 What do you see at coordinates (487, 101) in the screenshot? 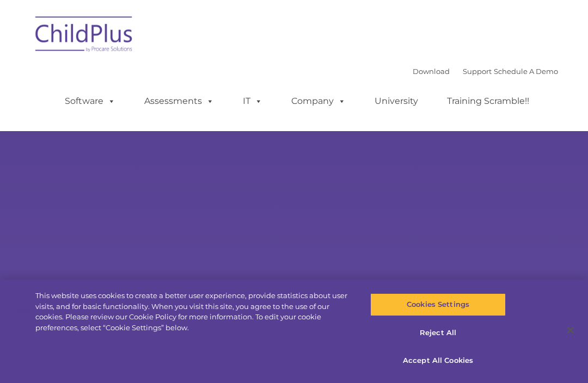
I see `a: Training Scramble!!` at bounding box center [487, 101].